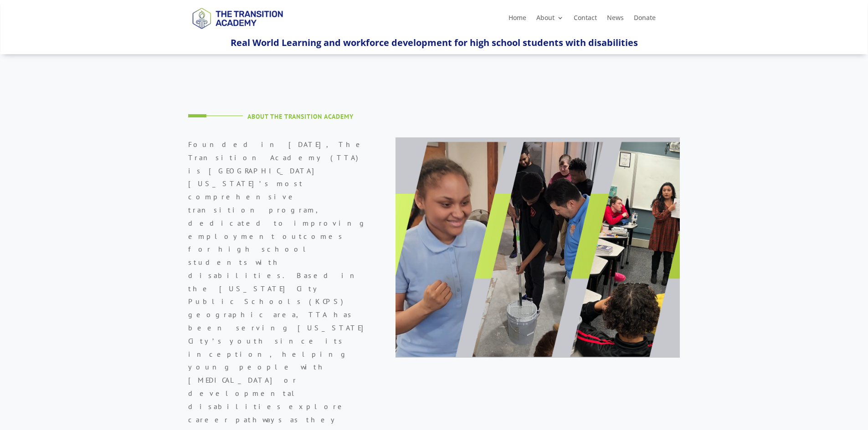 This screenshot has width=868, height=430. Describe the element at coordinates (434, 42) in the screenshot. I see `span: Real World Learning and workforce development for high school students with disabilities` at that location.